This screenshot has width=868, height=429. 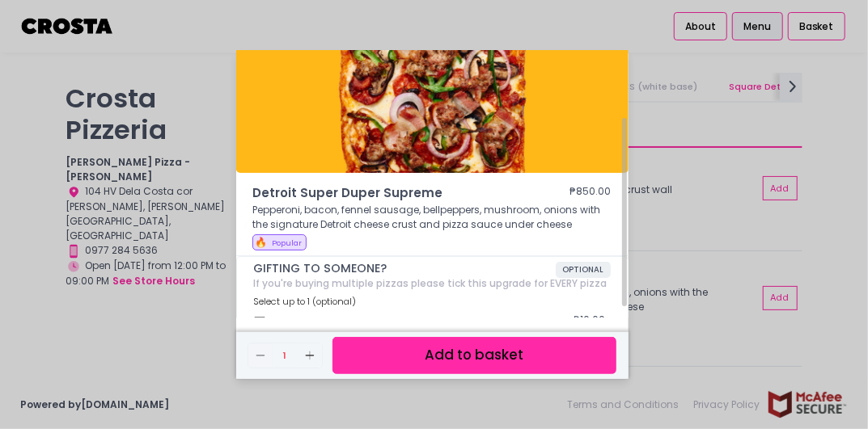 What do you see at coordinates (583, 270) in the screenshot?
I see `span: OPTIONAL` at bounding box center [583, 270].